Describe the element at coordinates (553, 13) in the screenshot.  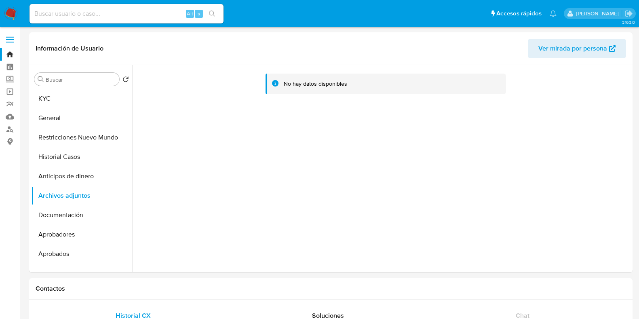
I see `a: Notificaciones` at that location.